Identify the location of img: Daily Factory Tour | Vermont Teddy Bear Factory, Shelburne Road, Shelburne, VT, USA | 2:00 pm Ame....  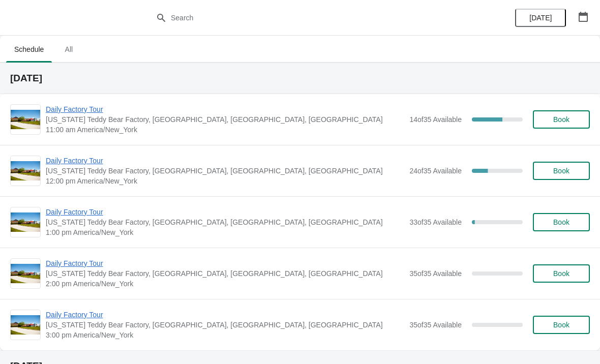
(25, 273).